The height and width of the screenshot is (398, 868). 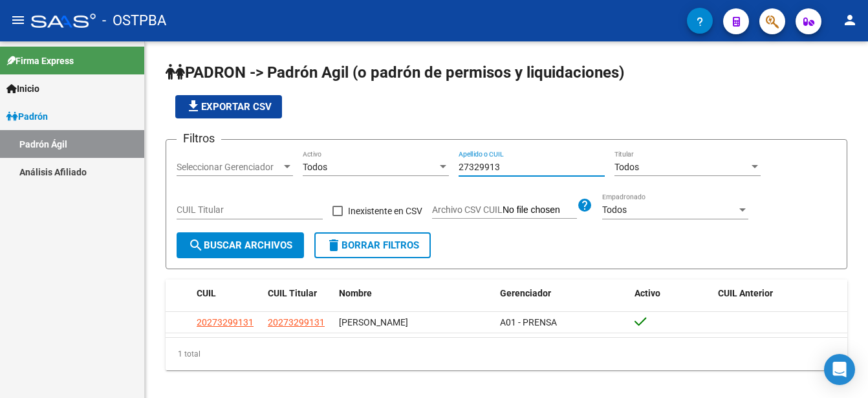 What do you see at coordinates (27, 117) in the screenshot?
I see `span: Padrón` at bounding box center [27, 117].